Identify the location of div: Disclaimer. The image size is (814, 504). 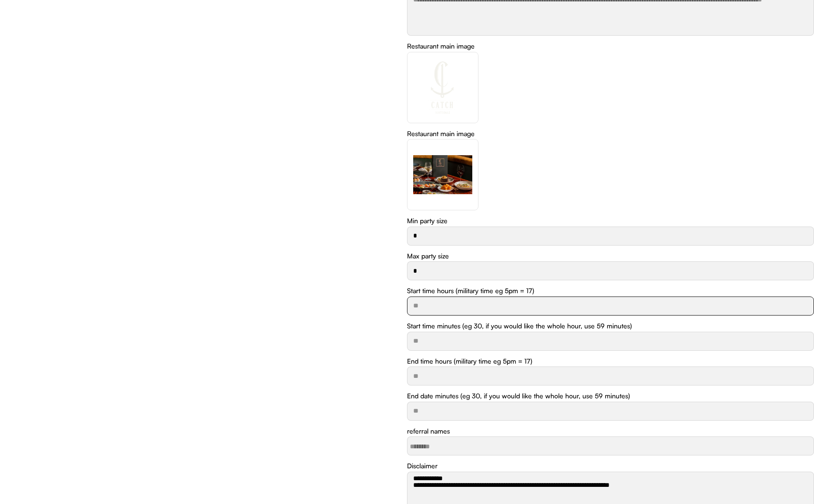
(422, 466).